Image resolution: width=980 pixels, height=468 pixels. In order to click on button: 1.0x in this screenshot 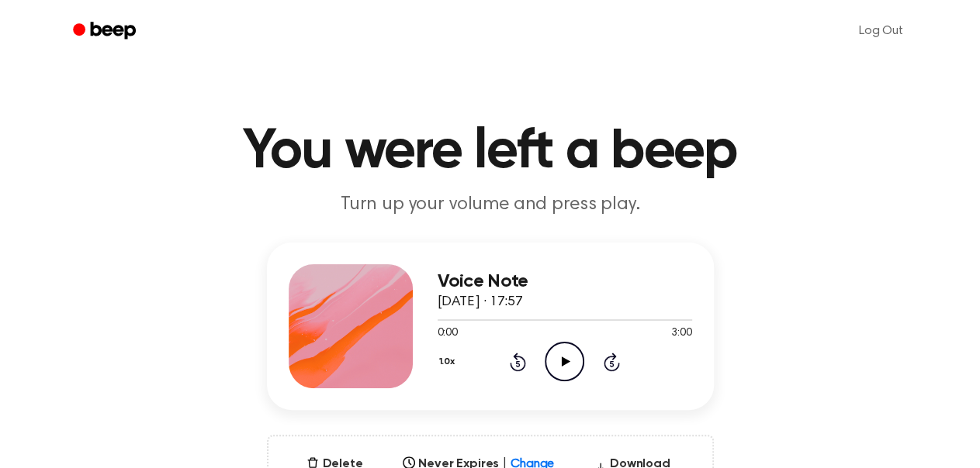, I will do `click(449, 362)`.